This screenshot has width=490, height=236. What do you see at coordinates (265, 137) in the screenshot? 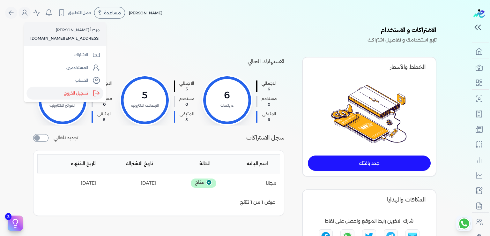
I see `h4: سجل الاشتراكات` at bounding box center [265, 137].